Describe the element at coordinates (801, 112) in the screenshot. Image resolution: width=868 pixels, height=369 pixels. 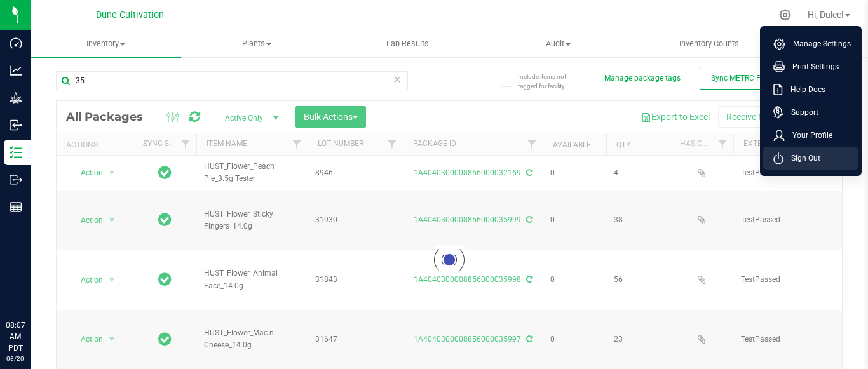
I see `span: Support` at that location.